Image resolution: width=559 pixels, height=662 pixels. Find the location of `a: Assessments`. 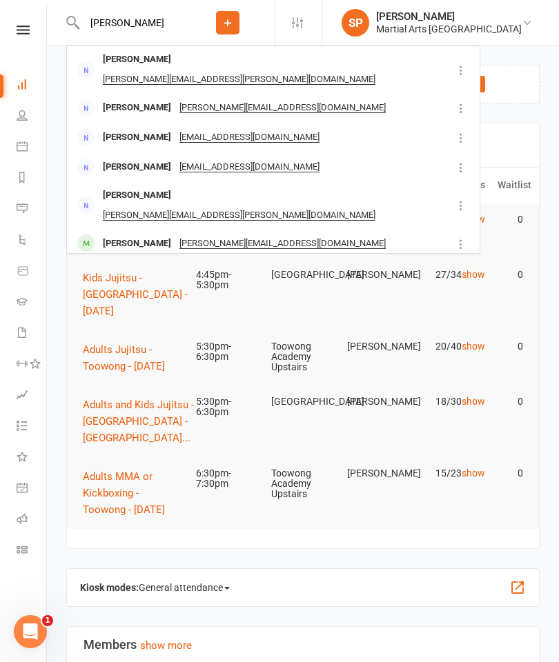

a: Assessments is located at coordinates (32, 396).